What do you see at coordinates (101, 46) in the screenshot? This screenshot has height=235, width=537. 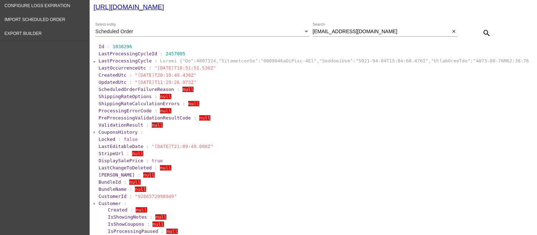 I see `span: Id` at bounding box center [101, 46].